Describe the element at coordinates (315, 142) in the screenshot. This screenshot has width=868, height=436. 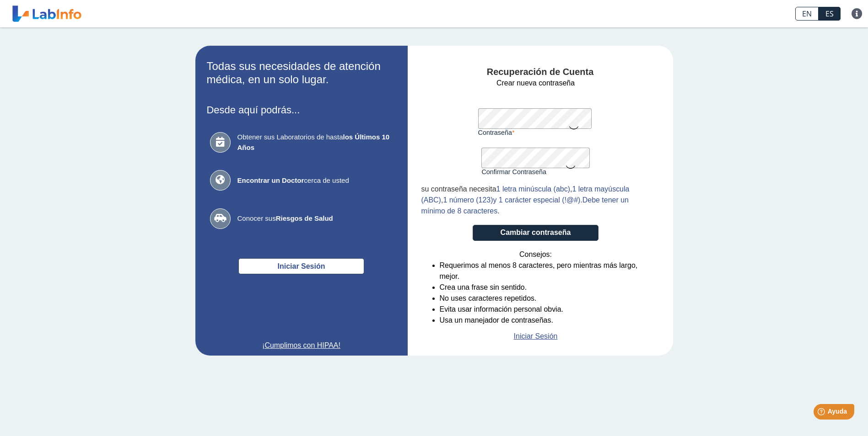
I see `span: Obtener sus Laboratorios de hasta` at that location.